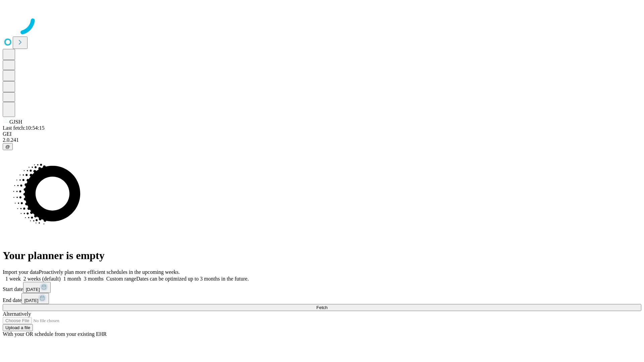  I want to click on span: Dates can be optimized up to 3 months in the future., so click(192, 279).